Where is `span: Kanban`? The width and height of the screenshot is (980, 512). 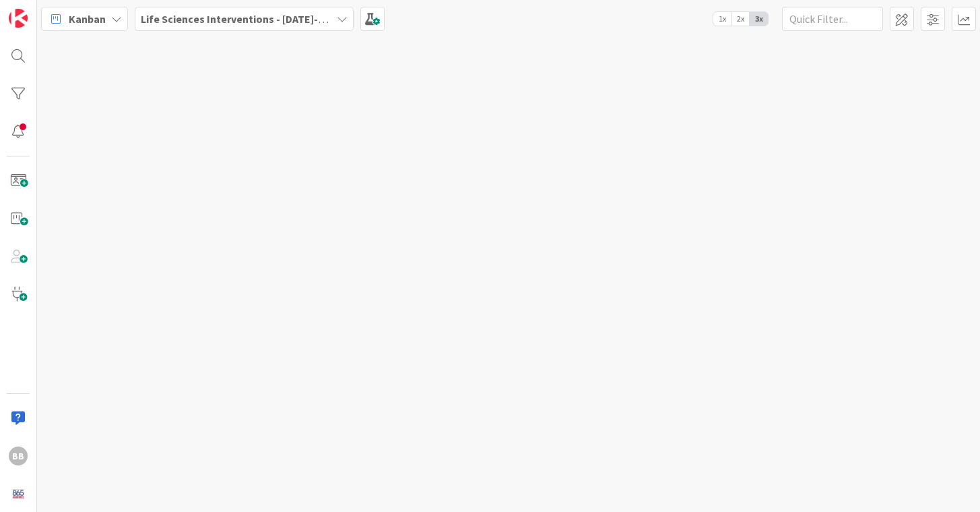 span: Kanban is located at coordinates (87, 19).